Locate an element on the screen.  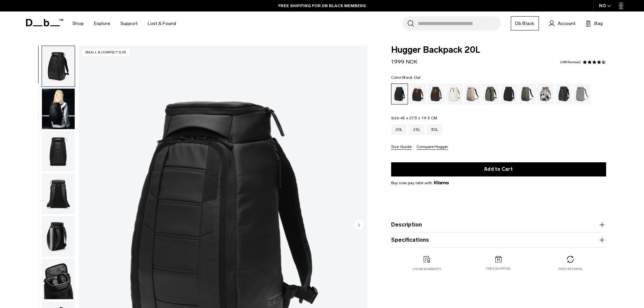
a: Support is located at coordinates (129, 23).